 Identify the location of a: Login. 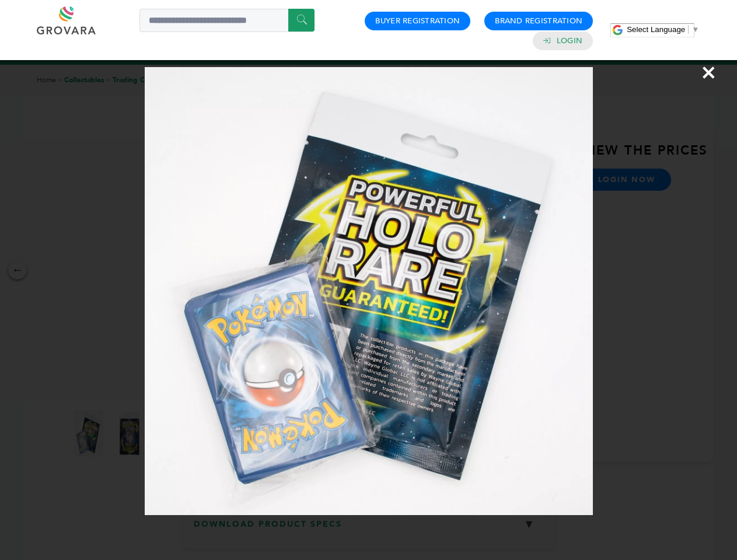
(570, 41).